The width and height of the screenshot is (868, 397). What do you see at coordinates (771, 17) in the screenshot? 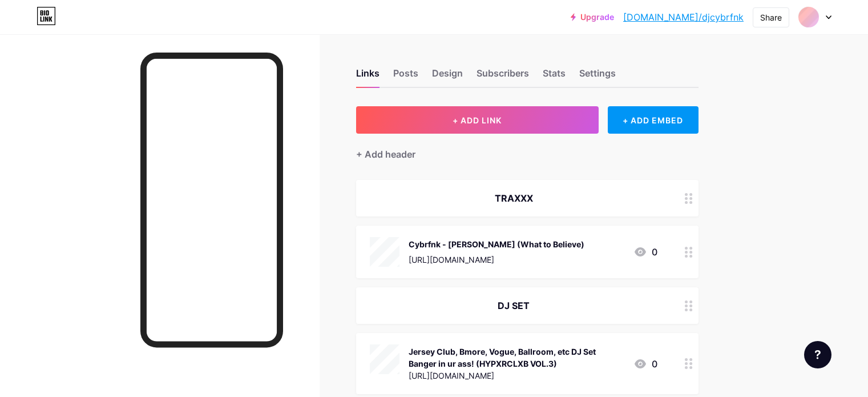
I see `div: Share` at bounding box center [771, 17].